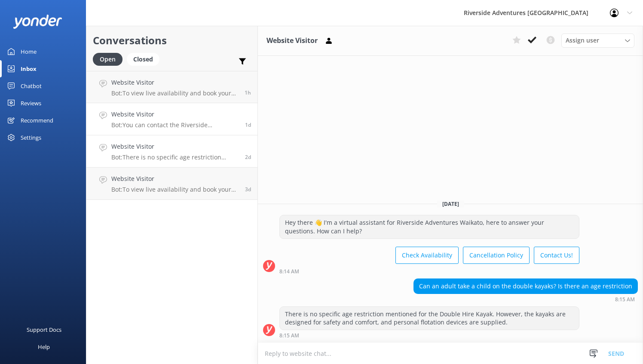 Image resolution: width=643 pixels, height=364 pixels. Describe the element at coordinates (29, 51) in the screenshot. I see `div: Home` at that location.